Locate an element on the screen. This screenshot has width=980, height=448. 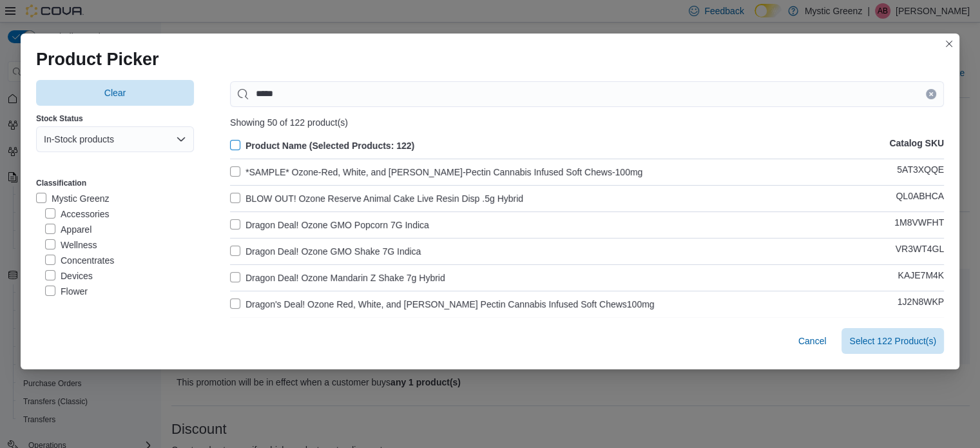
label: Edible Drinks is located at coordinates (79, 307).